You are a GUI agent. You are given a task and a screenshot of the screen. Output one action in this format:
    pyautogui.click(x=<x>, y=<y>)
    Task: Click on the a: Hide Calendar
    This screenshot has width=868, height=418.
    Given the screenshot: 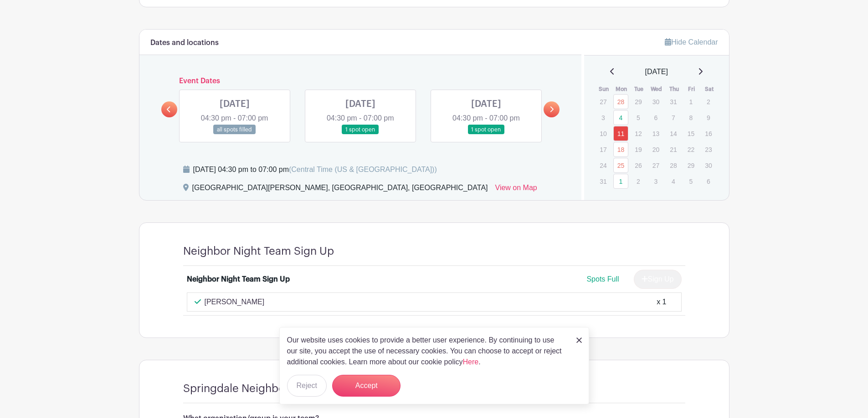 What is the action you would take?
    pyautogui.click(x=691, y=42)
    